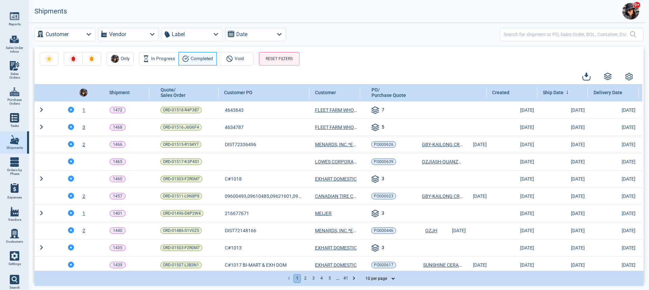 The width and height of the screenshot is (649, 290). I want to click on span: Shipment, so click(119, 93).